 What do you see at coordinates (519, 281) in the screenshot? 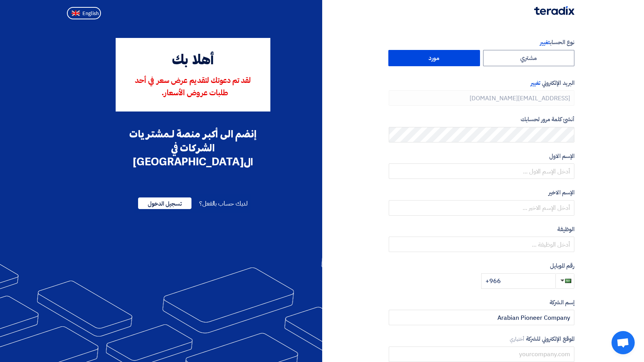
I see `input: أدخل رقم الموبايل ...` at bounding box center [519, 281].